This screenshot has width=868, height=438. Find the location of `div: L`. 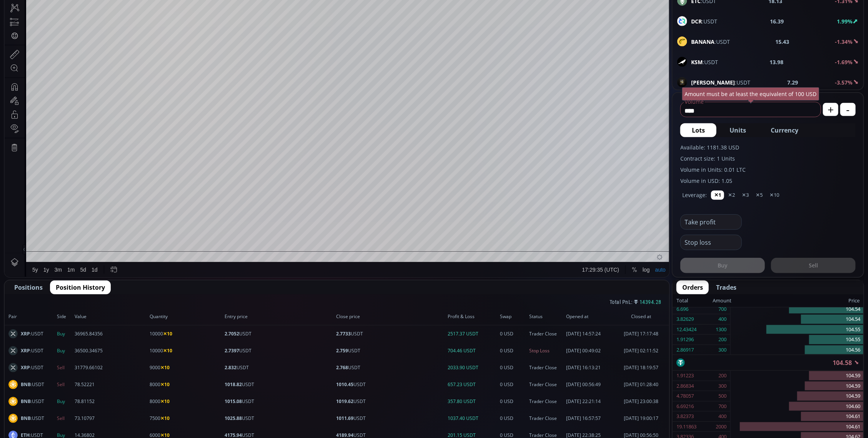

div: L is located at coordinates (138, 22).